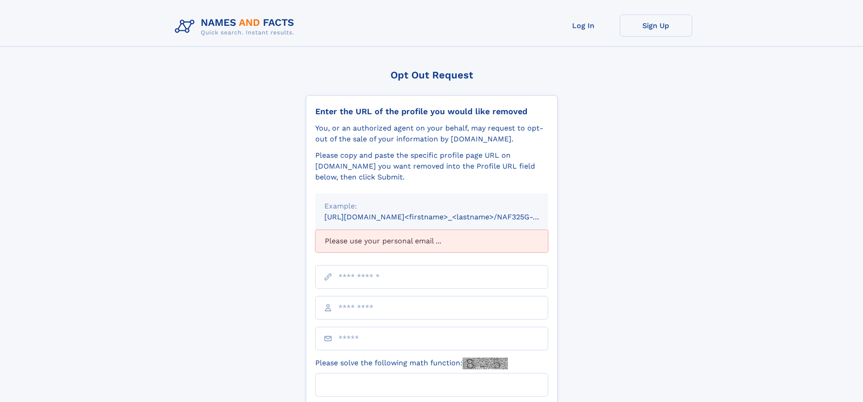 This screenshot has height=402, width=863. Describe the element at coordinates (656, 25) in the screenshot. I see `a: Sign Up` at that location.